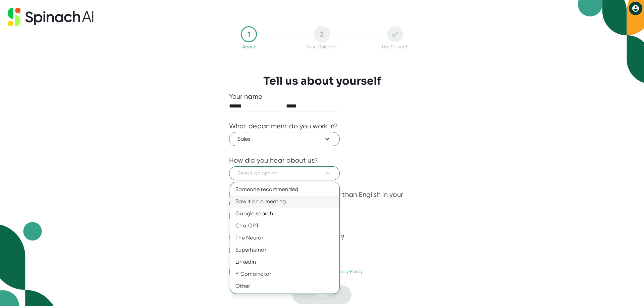 Image resolution: width=644 pixels, height=306 pixels. I want to click on div: LinkedIn, so click(285, 262).